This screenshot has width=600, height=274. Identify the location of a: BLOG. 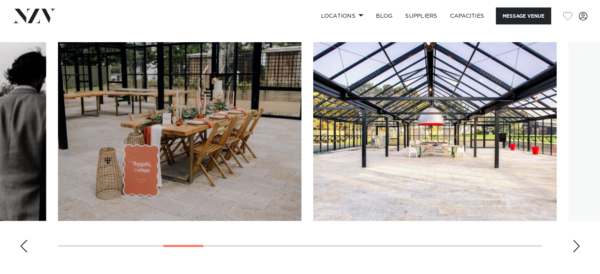
(384, 16).